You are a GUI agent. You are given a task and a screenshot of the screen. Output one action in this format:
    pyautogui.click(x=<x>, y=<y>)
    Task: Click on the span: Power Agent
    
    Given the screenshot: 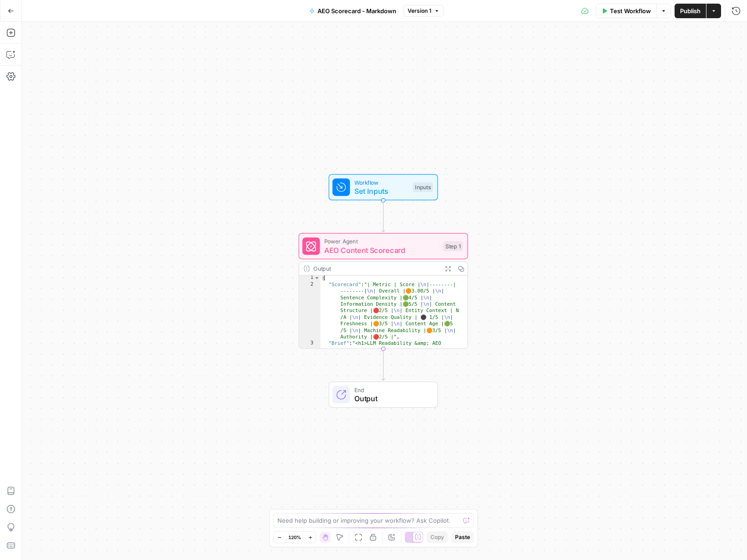 What is the action you would take?
    pyautogui.click(x=382, y=241)
    